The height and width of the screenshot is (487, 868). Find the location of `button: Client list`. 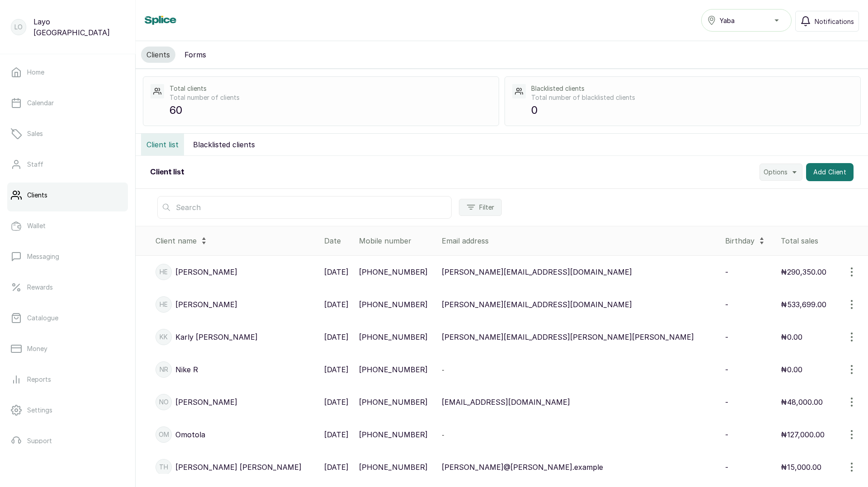

button: Client list is located at coordinates (162, 144).